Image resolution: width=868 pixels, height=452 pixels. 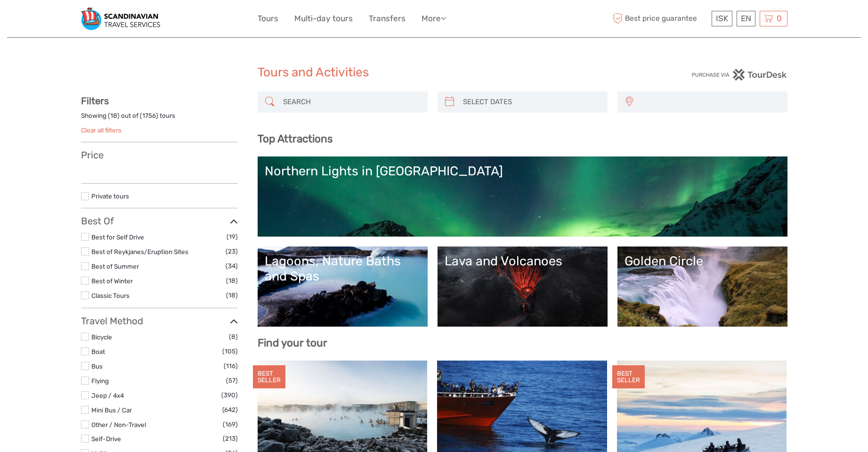 I want to click on a: More, so click(x=434, y=19).